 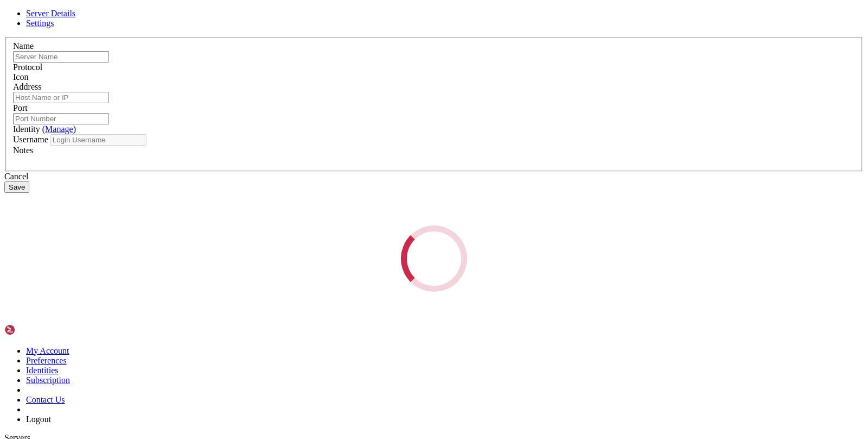 What do you see at coordinates (45, 128) in the screenshot?
I see `label: Identity` at bounding box center [45, 128].